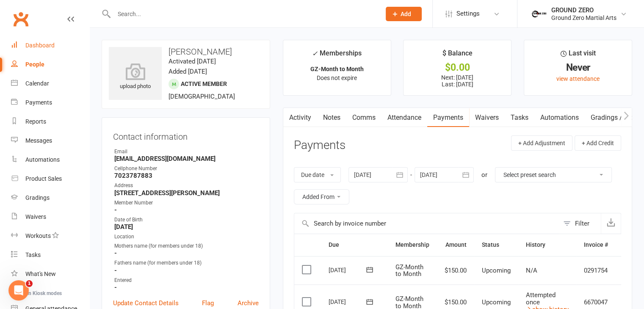  What do you see at coordinates (36, 217) in the screenshot?
I see `div: Waivers` at bounding box center [36, 217].